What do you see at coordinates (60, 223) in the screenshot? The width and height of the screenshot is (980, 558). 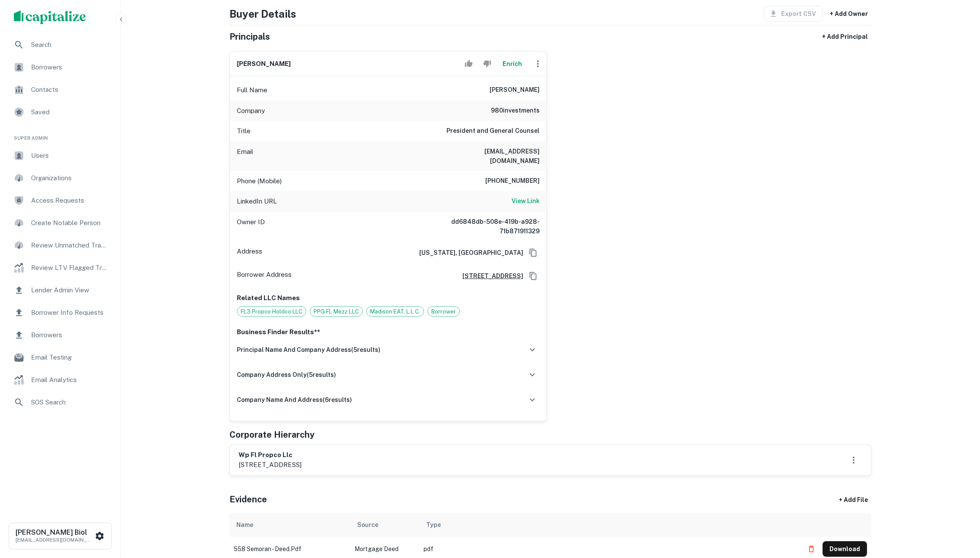 I see `a: Create Notable Person` at bounding box center [60, 223].